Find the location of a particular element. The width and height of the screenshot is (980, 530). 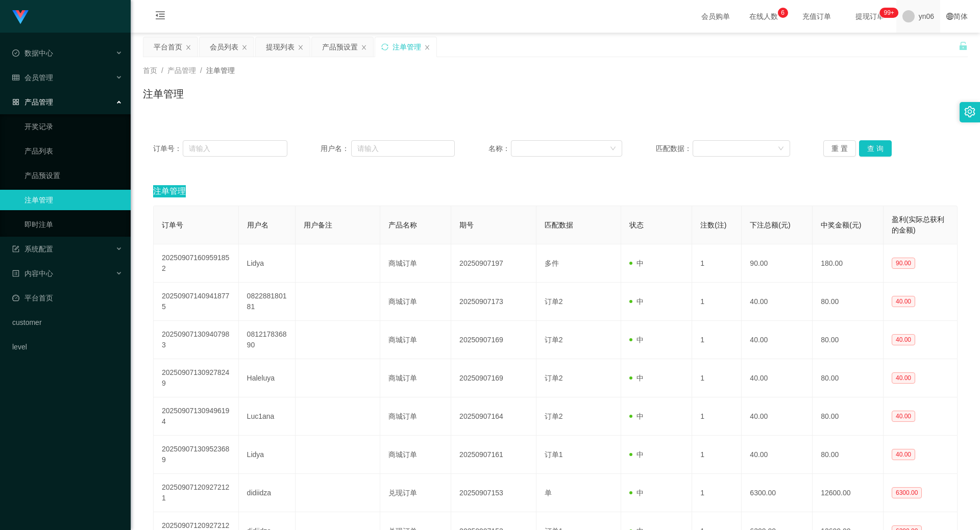

span: 状态 is located at coordinates (637, 225).